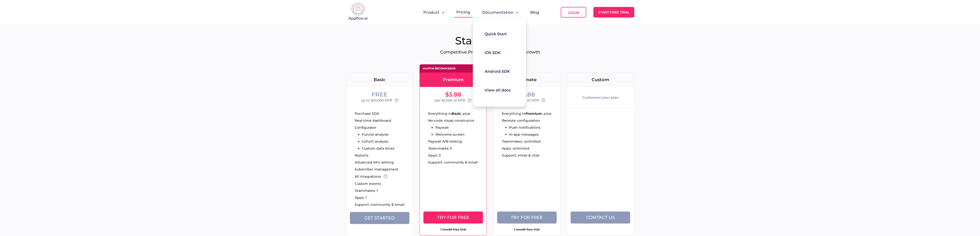 Image resolution: width=980 pixels, height=236 pixels. I want to click on a: Blog, so click(535, 12).